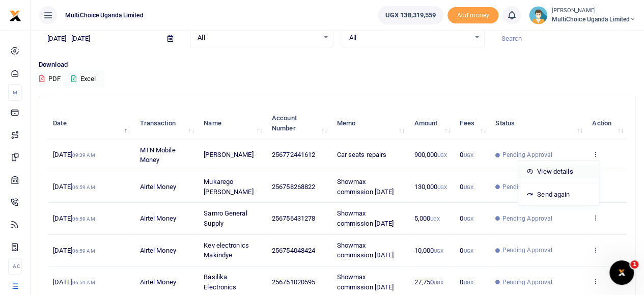 The height and width of the screenshot is (295, 644). I want to click on a: Send again, so click(558, 195).